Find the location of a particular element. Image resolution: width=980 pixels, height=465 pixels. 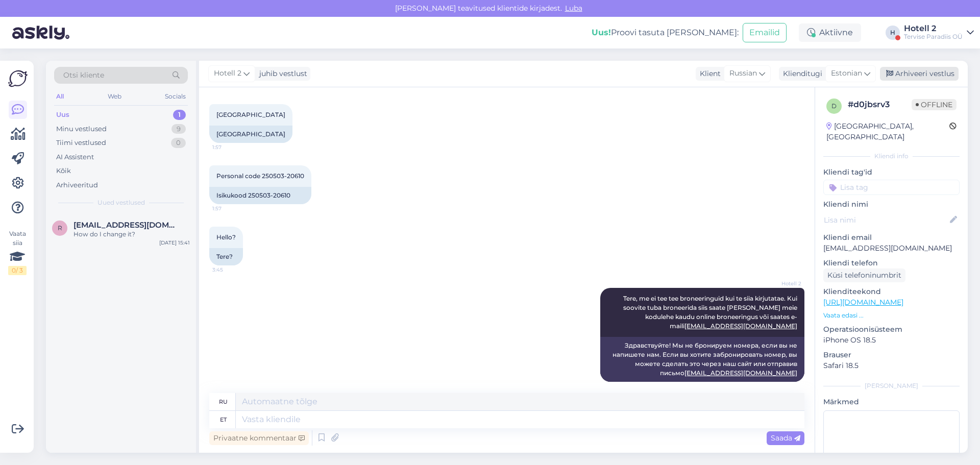

div: How do I change it? is located at coordinates (132, 234).